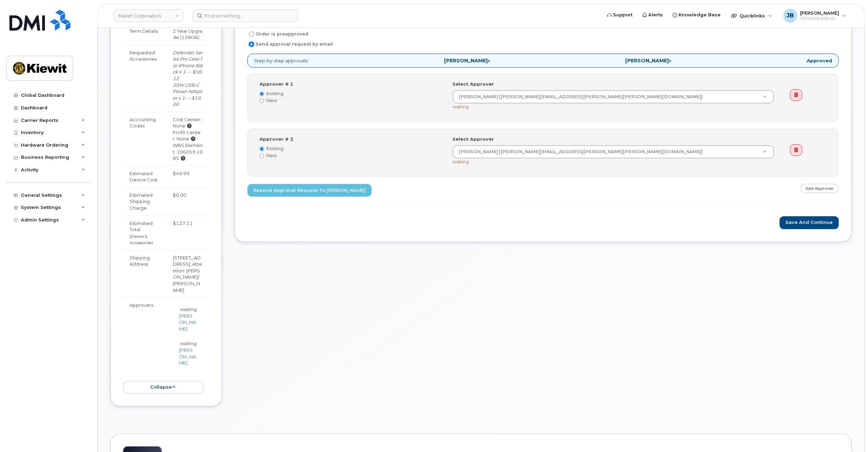 Image resolution: width=868 pixels, height=452 pixels. What do you see at coordinates (252, 45) in the screenshot?
I see `input: Send approval request by email` at bounding box center [252, 45].